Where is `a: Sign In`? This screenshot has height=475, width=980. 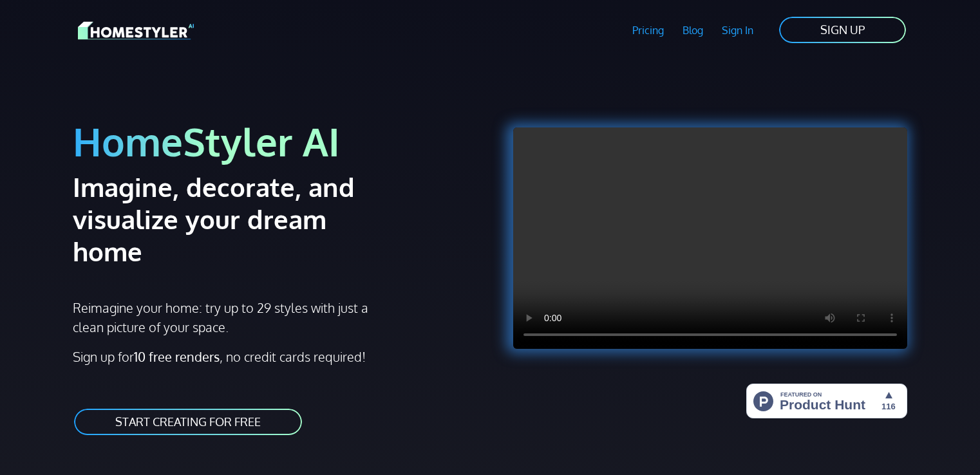 a: Sign In is located at coordinates (737, 31).